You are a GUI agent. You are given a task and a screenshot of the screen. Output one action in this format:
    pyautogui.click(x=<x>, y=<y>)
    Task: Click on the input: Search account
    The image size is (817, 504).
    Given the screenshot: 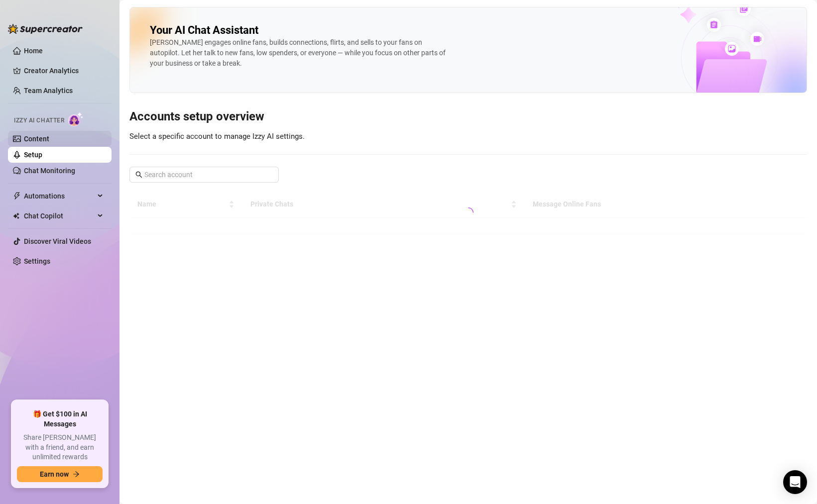 What is the action you would take?
    pyautogui.click(x=204, y=174)
    